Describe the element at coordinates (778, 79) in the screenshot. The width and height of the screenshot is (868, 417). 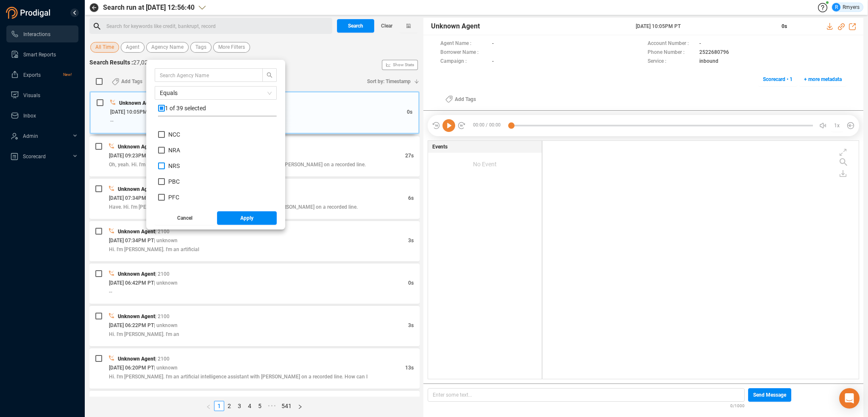
I see `span: Scorecard • 1` at that location.